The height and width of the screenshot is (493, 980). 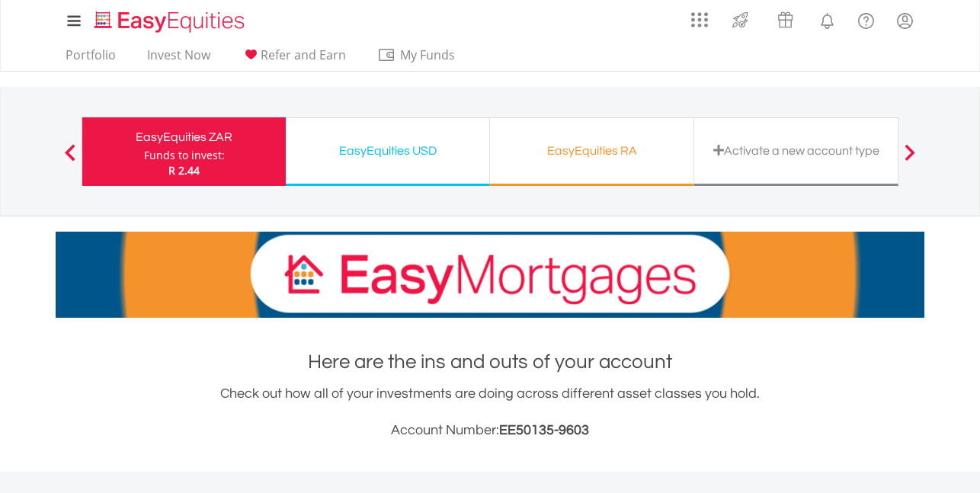 I want to click on span: EE50135-9603, so click(x=544, y=430).